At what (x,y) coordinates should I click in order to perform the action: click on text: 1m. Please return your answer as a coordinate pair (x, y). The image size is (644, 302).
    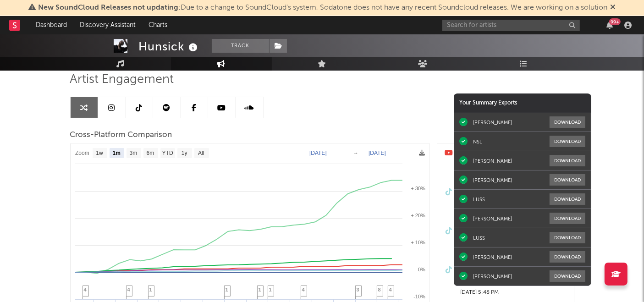
    Looking at the image, I should click on (116, 154).